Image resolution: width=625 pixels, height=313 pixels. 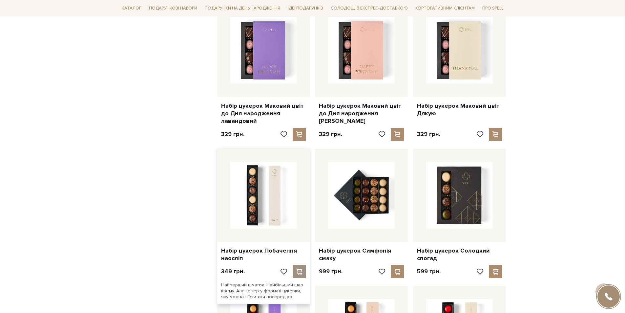 I want to click on span: Подарункові набори, so click(x=173, y=8).